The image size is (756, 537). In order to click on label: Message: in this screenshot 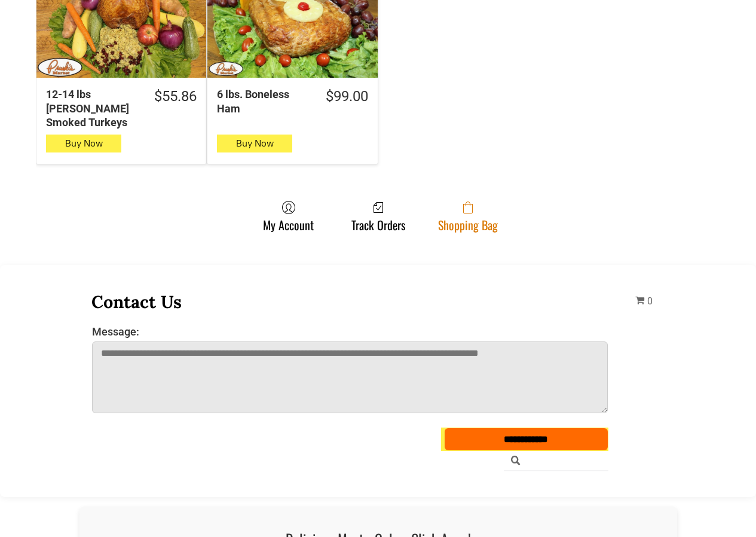, I will do `click(350, 331)`.